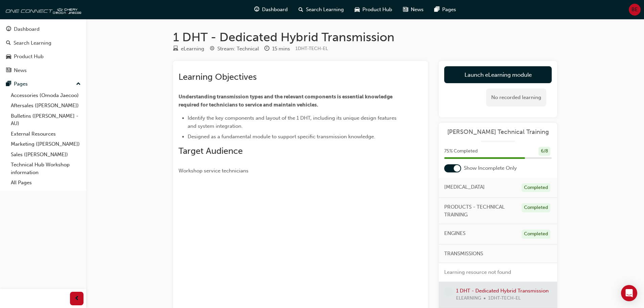 The image size is (644, 308). Describe the element at coordinates (45, 134) in the screenshot. I see `a: External Resources` at that location.